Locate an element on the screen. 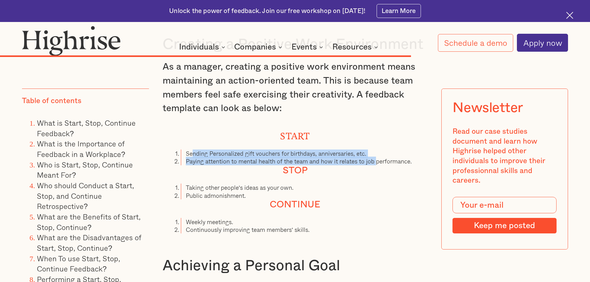  a: Schedule a demo is located at coordinates (476, 43).